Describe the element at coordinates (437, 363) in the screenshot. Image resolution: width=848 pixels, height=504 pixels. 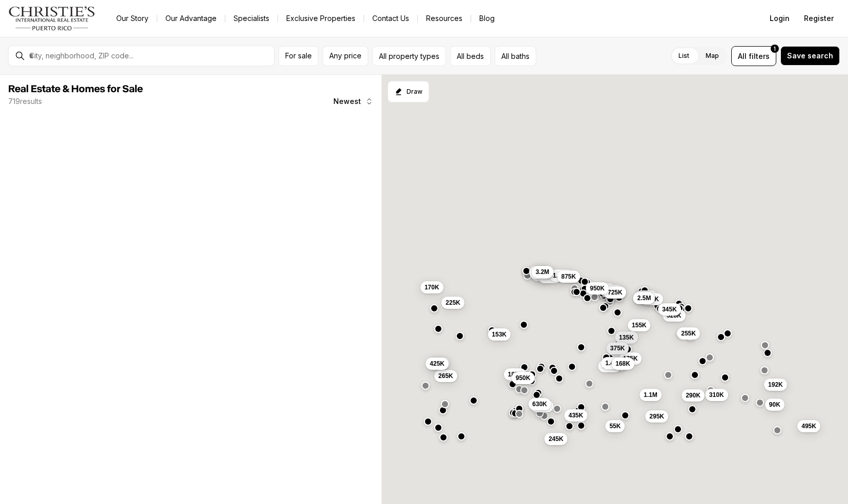
I see `button: 425K` at that location.